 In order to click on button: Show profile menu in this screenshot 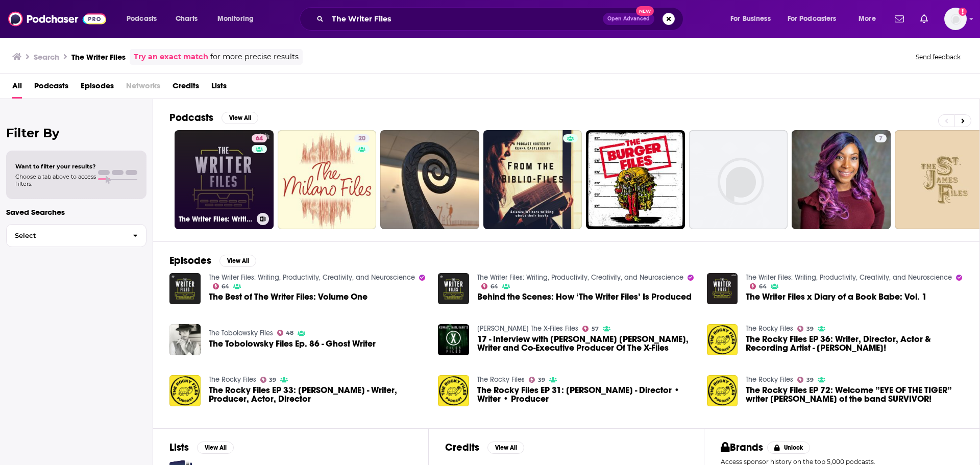, I will do `click(956, 19)`.